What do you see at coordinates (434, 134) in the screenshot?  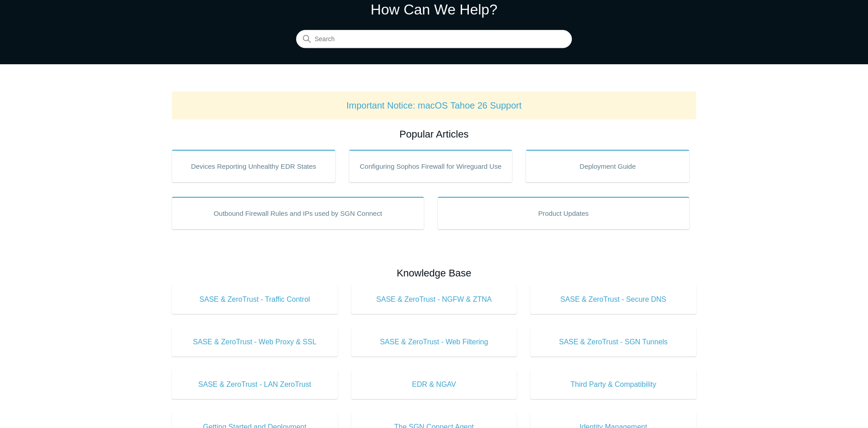 I see `h2: Popular Articles` at bounding box center [434, 134].